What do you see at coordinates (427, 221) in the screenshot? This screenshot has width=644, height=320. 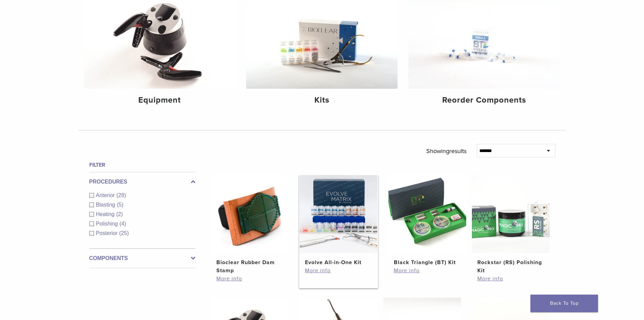 I see `a: Black Triangle (BT) KitBlack Triangle (BT) Kit` at bounding box center [427, 221].